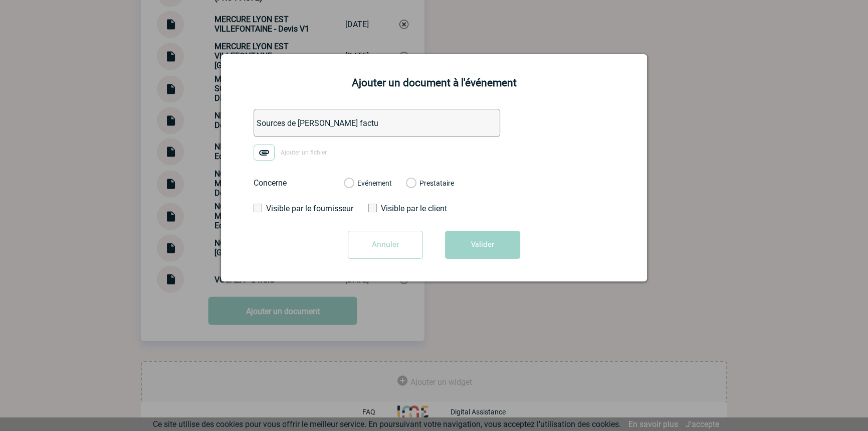  I want to click on label: Evénement, so click(348, 183).